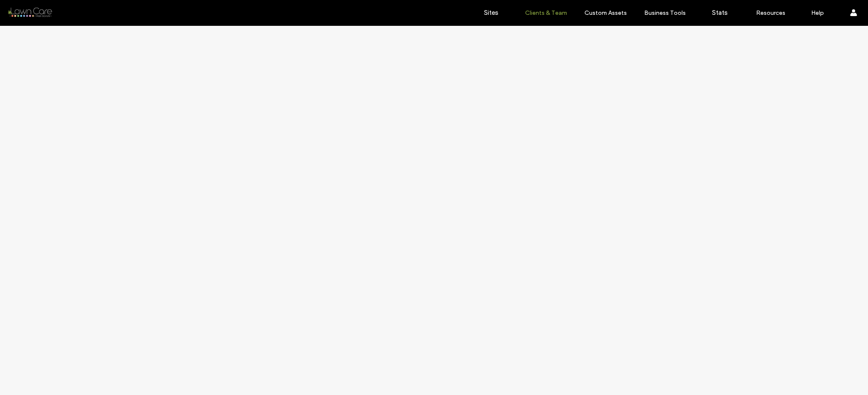  What do you see at coordinates (771, 13) in the screenshot?
I see `label: Resources` at bounding box center [771, 13].